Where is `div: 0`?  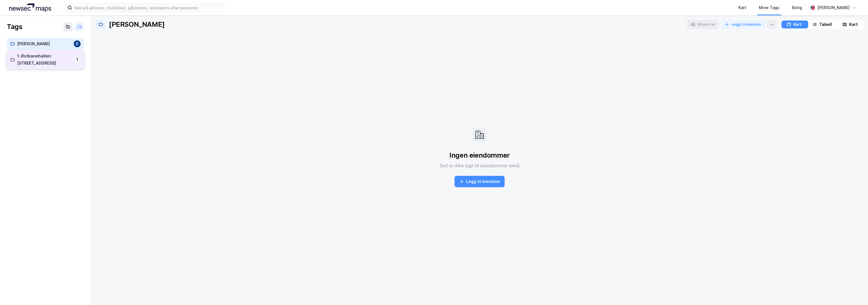
div: 0 is located at coordinates (77, 44).